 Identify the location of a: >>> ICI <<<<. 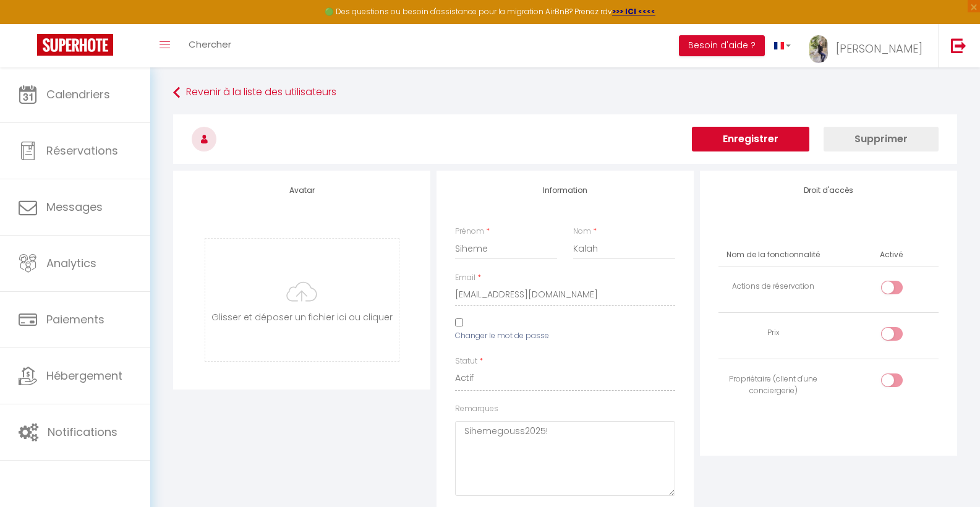
(634, 11).